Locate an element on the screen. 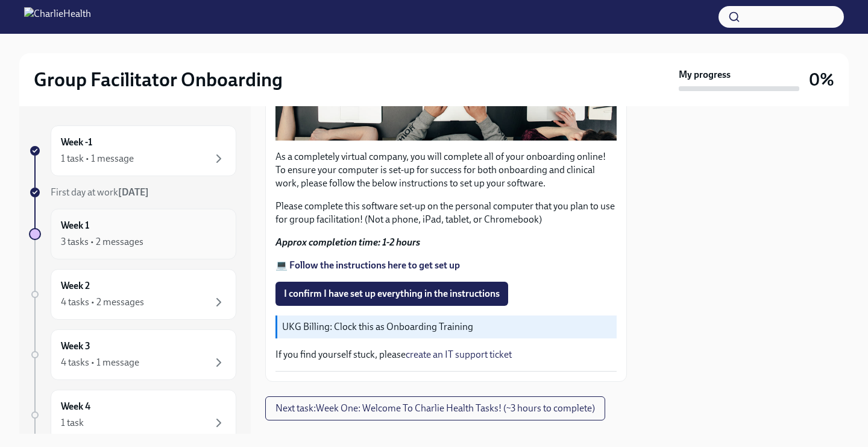 This screenshot has height=447, width=868. div: 1 task is located at coordinates (72, 423).